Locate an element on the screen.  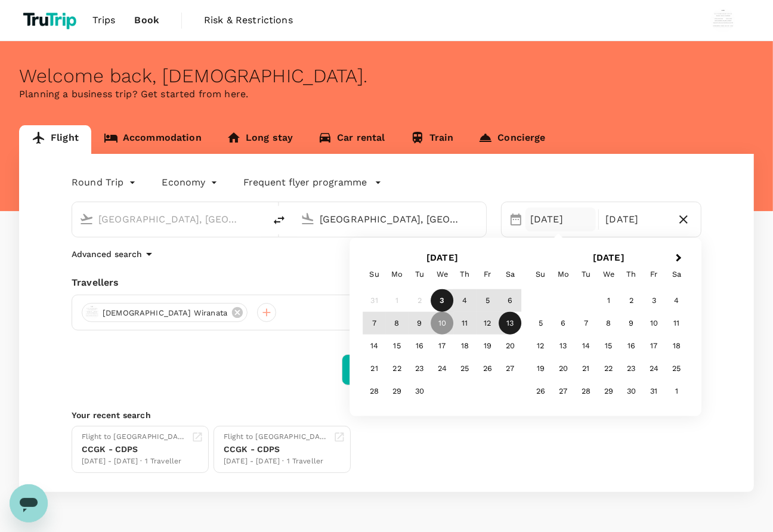
input: Going to is located at coordinates (390, 219).